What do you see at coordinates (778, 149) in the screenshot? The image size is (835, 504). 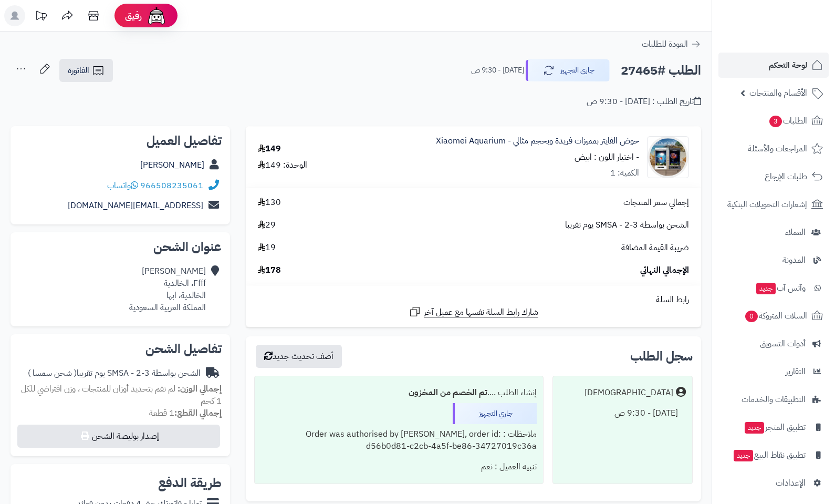 I see `span: المراجعات والأسئلة` at bounding box center [778, 149].